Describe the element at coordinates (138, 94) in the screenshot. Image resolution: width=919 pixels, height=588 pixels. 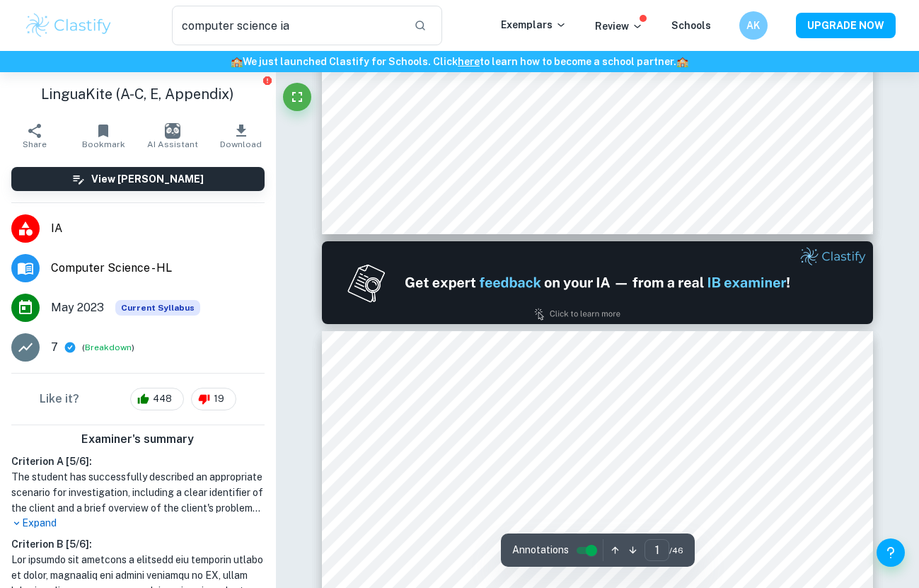
I see `h1: LinguaKite (A-C, E, Appendix)` at that location.